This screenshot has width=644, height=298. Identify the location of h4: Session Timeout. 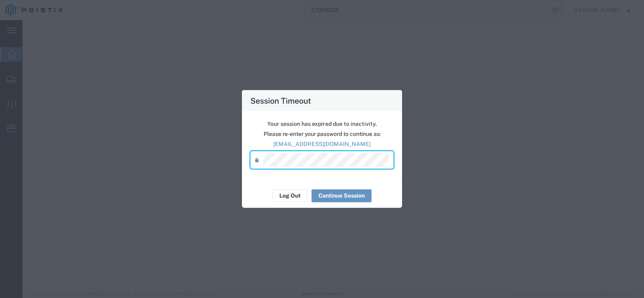
(281, 100).